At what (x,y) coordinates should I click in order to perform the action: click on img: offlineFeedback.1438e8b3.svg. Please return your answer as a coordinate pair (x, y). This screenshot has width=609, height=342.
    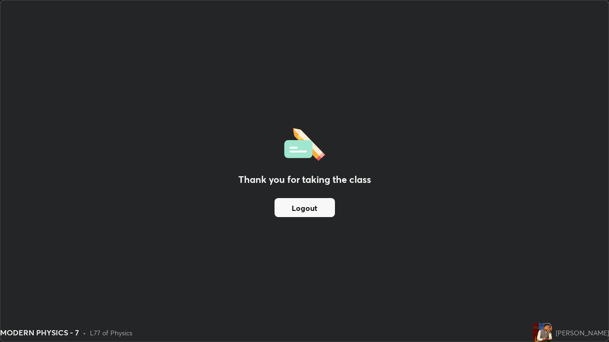
    Looking at the image, I should click on (304, 143).